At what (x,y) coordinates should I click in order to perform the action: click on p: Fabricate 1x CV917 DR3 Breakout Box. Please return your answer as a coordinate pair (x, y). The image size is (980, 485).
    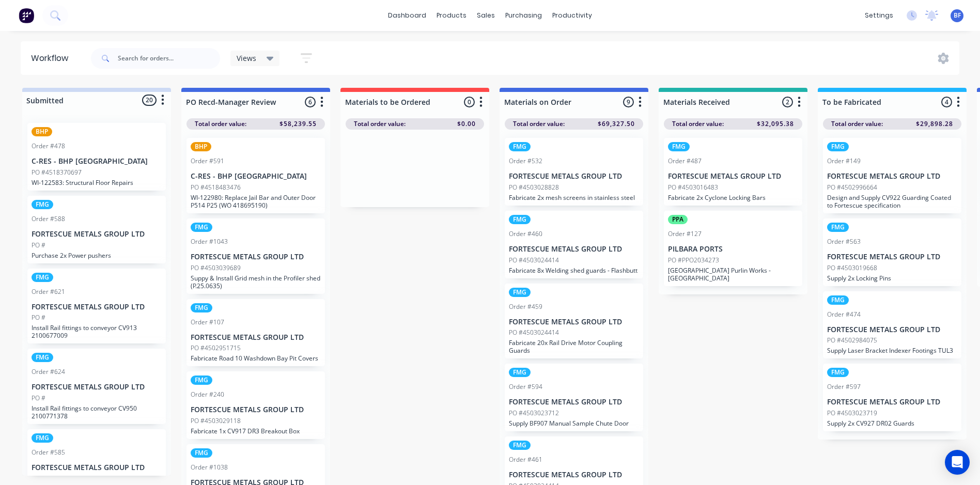
    Looking at the image, I should click on (256, 431).